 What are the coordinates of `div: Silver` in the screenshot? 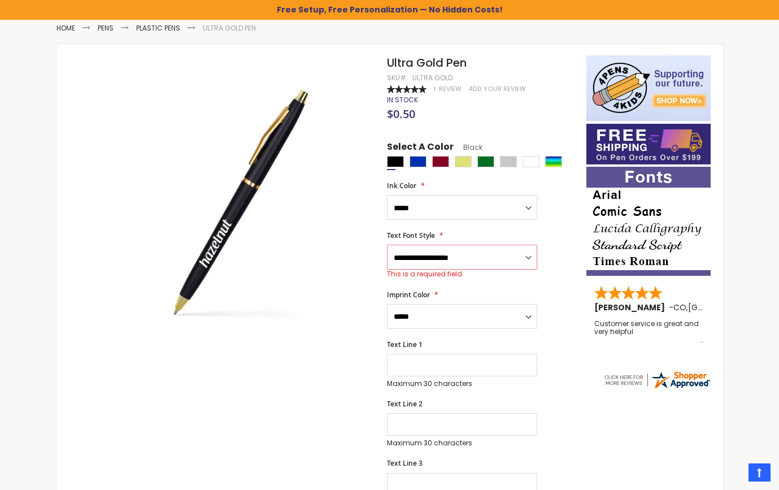 It's located at (508, 161).